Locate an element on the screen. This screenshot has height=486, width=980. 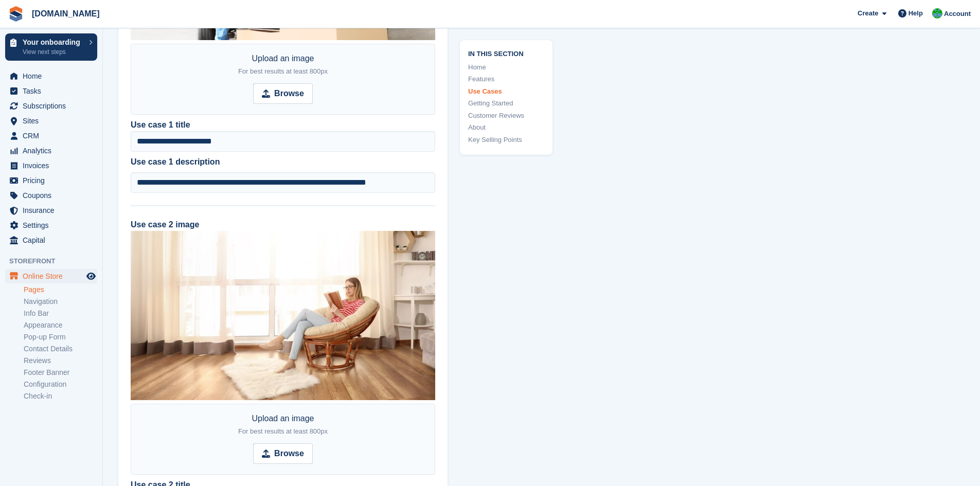
a: Configuration is located at coordinates (60, 385).